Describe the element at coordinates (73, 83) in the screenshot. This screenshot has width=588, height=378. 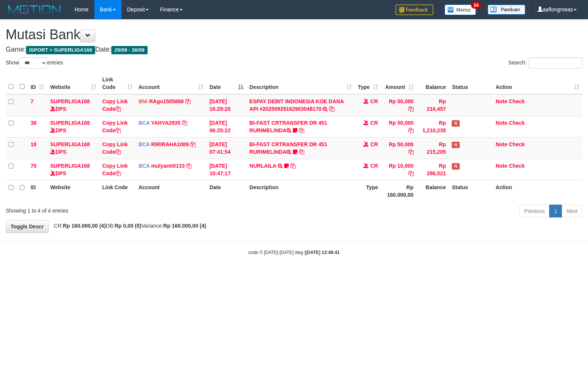
I see `th: Website: activate to sort column ascending` at that location.